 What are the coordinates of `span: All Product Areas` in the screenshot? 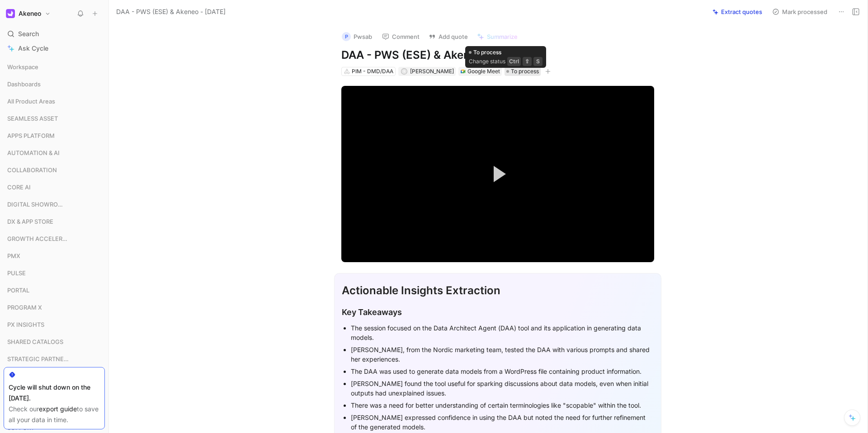 It's located at (31, 101).